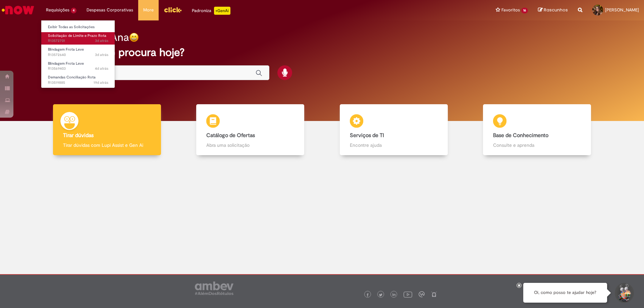  I want to click on img: logo_footer_twitter.png, so click(380, 295).